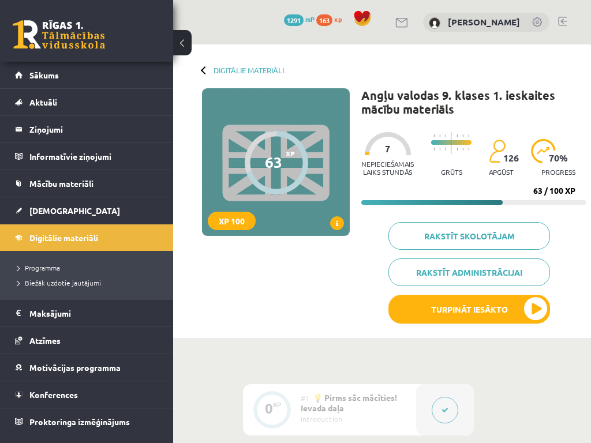  Describe the element at coordinates (89, 268) in the screenshot. I see `a: Programma` at that location.